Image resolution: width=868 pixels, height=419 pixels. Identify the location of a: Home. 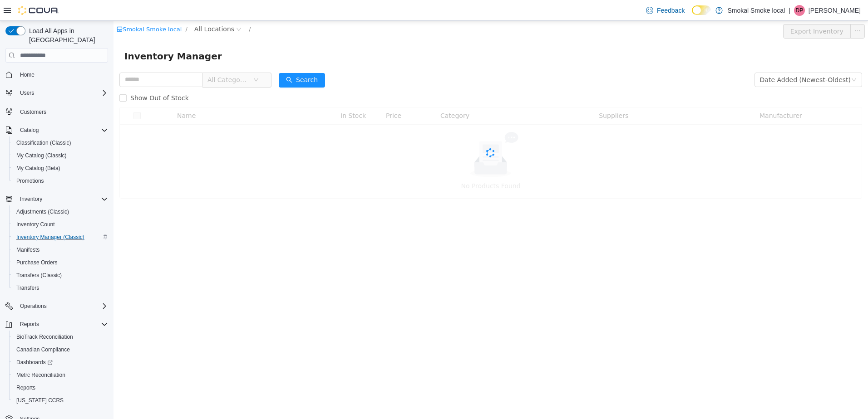
(27, 75).